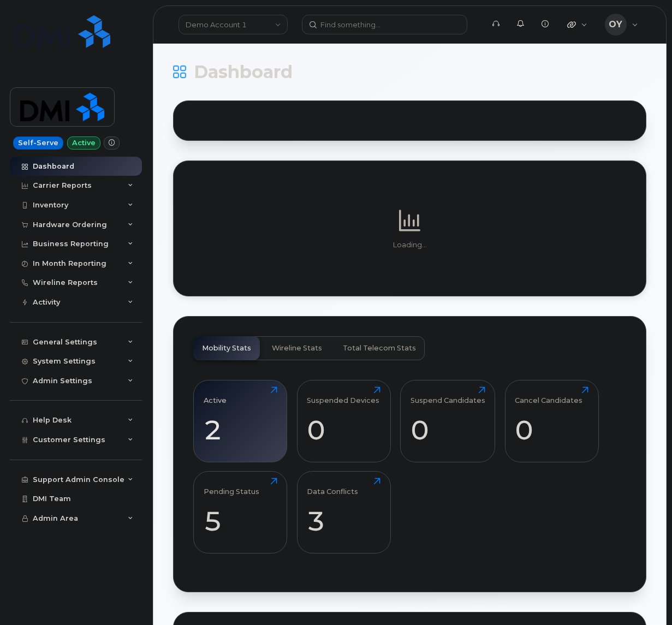 Image resolution: width=672 pixels, height=625 pixels. What do you see at coordinates (549, 395) in the screenshot?
I see `div: Cancel Candidates` at bounding box center [549, 395].